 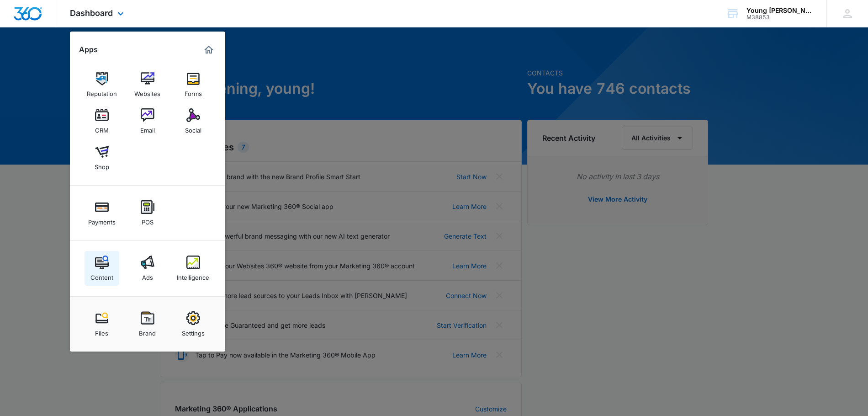 I want to click on span: Dashboard, so click(x=91, y=13).